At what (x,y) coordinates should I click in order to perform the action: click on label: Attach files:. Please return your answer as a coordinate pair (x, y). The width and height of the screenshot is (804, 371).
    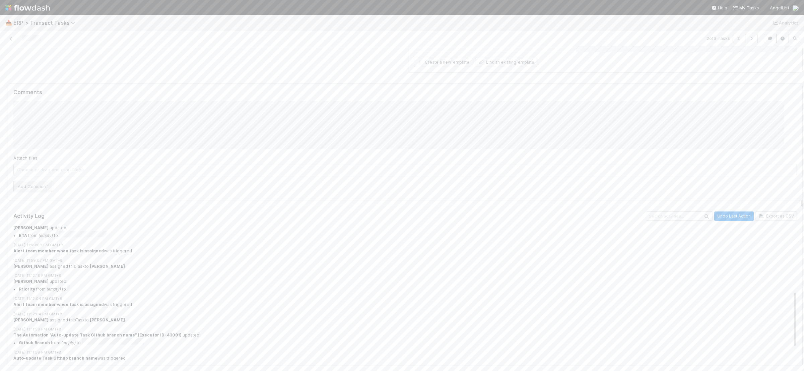
    Looking at the image, I should click on (26, 158).